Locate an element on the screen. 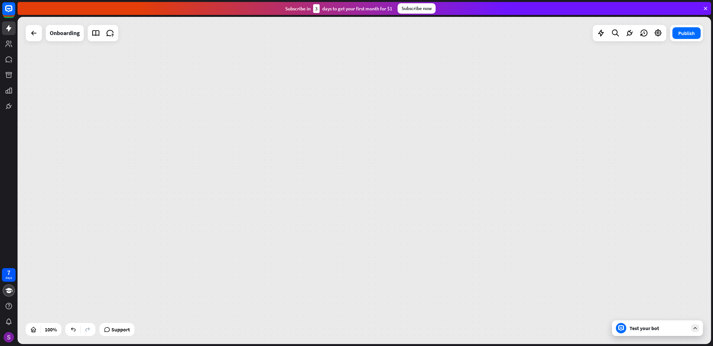  div: Subscribe now is located at coordinates (417, 8).